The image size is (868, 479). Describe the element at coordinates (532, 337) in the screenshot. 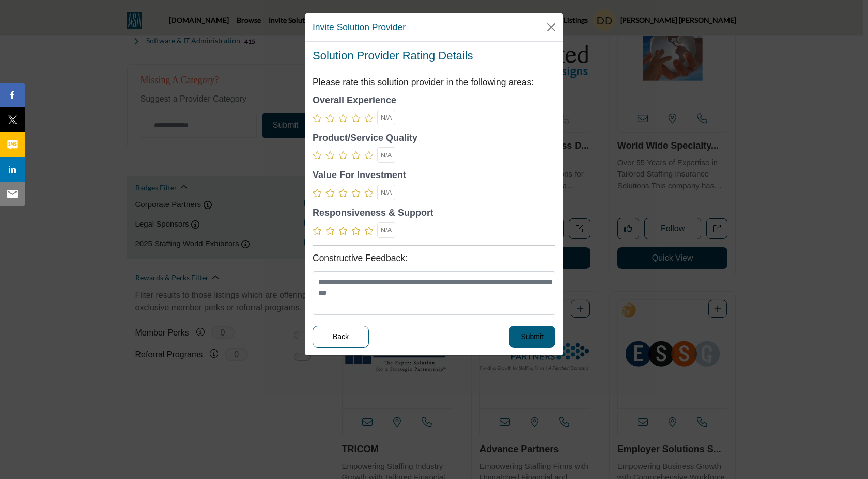

I see `button: Submit` at that location.